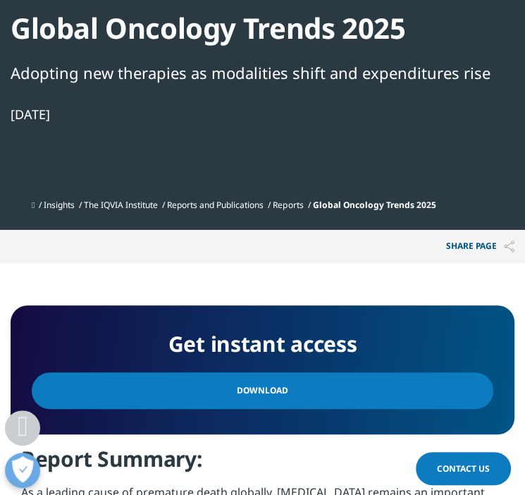 This screenshot has width=525, height=495. I want to click on div: Global Oncology Trends 2025, so click(250, 27).